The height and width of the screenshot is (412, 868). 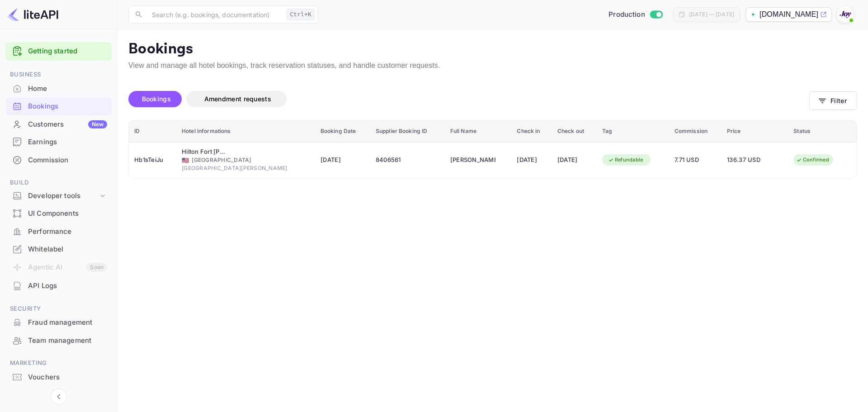 I want to click on th: Booking Date, so click(x=343, y=131).